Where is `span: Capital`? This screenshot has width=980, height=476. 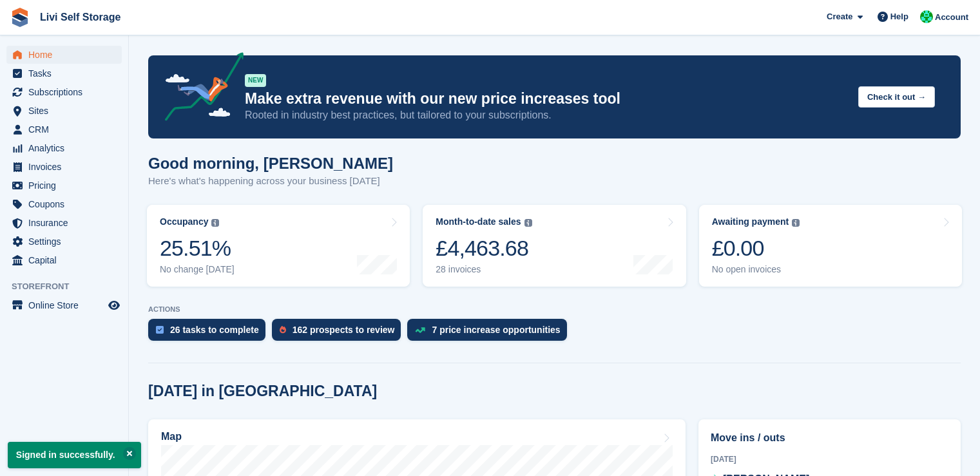 span: Capital is located at coordinates (67, 260).